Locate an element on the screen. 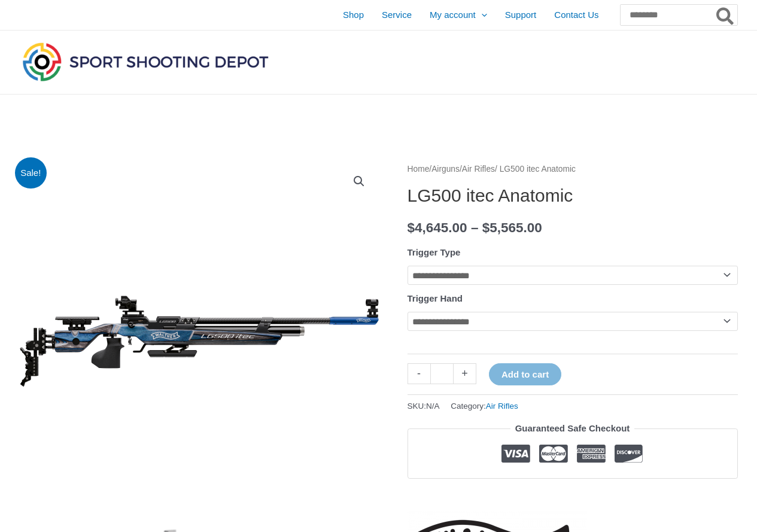  a: View full-screen image gallery is located at coordinates (359, 181).